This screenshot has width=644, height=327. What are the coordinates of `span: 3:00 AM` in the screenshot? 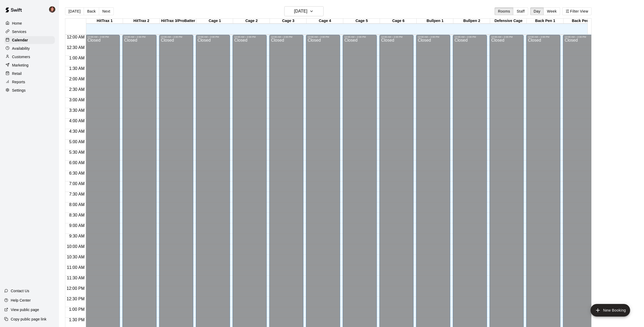 It's located at (77, 100).